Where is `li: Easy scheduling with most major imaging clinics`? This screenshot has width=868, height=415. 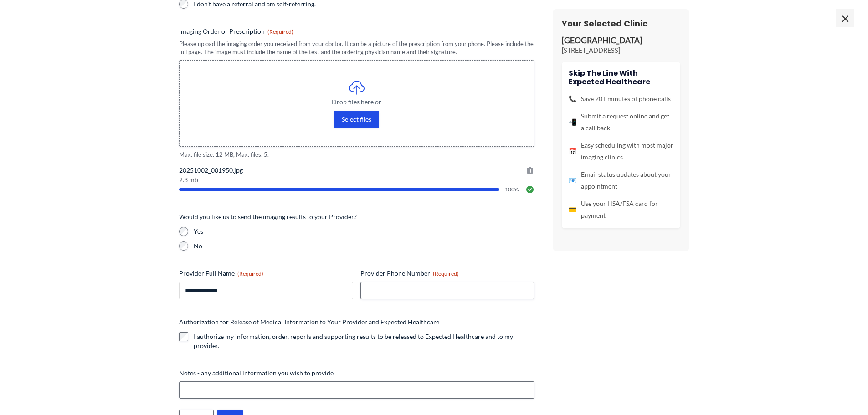 li: Easy scheduling with most major imaging clinics is located at coordinates (621, 151).